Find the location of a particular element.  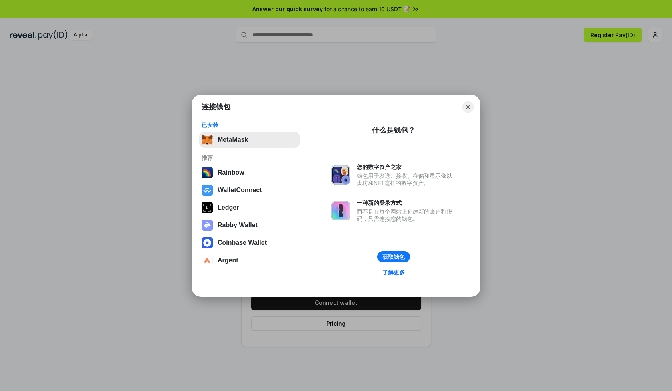

button: Ledger is located at coordinates (249, 208).